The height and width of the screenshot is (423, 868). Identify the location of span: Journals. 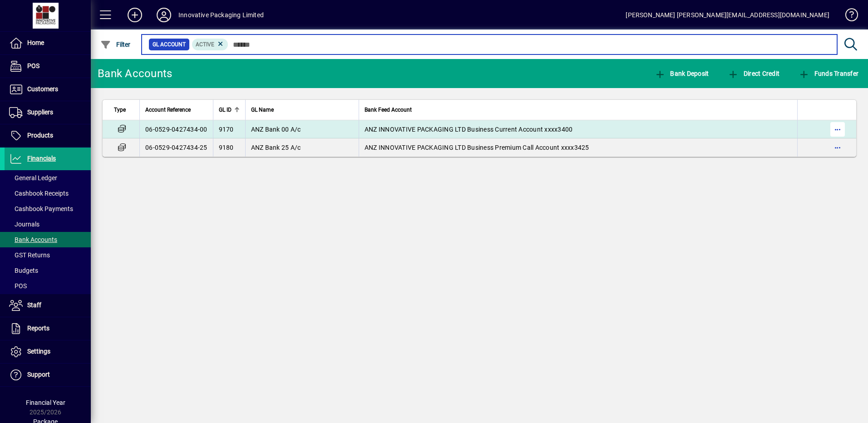
(24, 224).